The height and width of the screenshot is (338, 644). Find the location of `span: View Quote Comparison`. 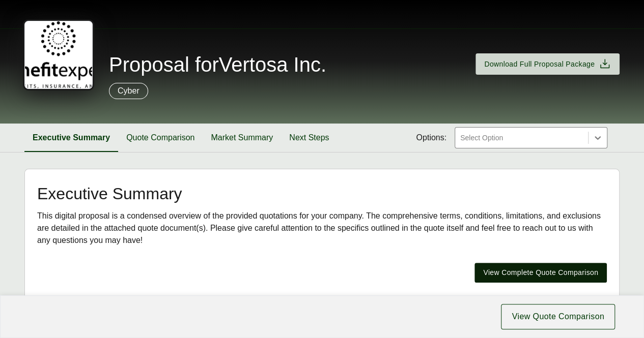

span: View Quote Comparison is located at coordinates (558, 317).